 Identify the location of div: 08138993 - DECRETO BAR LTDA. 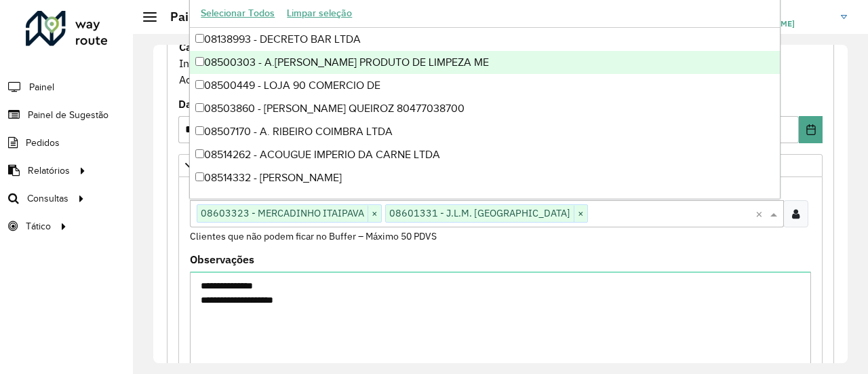
(484, 39).